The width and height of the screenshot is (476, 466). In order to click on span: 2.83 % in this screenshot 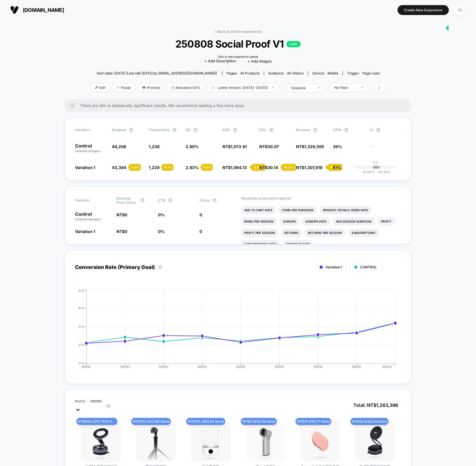, I will do `click(192, 167)`.